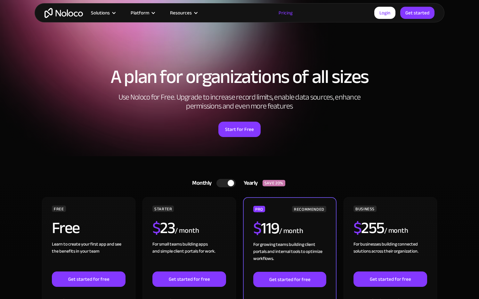 Image resolution: width=479 pixels, height=299 pixels. Describe the element at coordinates (200, 183) in the screenshot. I see `div: Monthly` at that location.